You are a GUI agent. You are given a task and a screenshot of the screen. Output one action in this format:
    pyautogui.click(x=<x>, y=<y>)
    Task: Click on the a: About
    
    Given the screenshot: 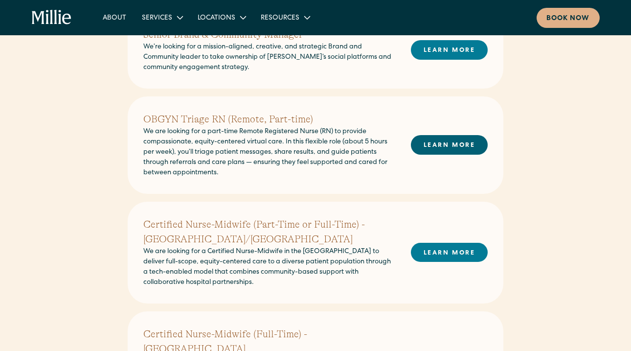 What is the action you would take?
    pyautogui.click(x=115, y=17)
    